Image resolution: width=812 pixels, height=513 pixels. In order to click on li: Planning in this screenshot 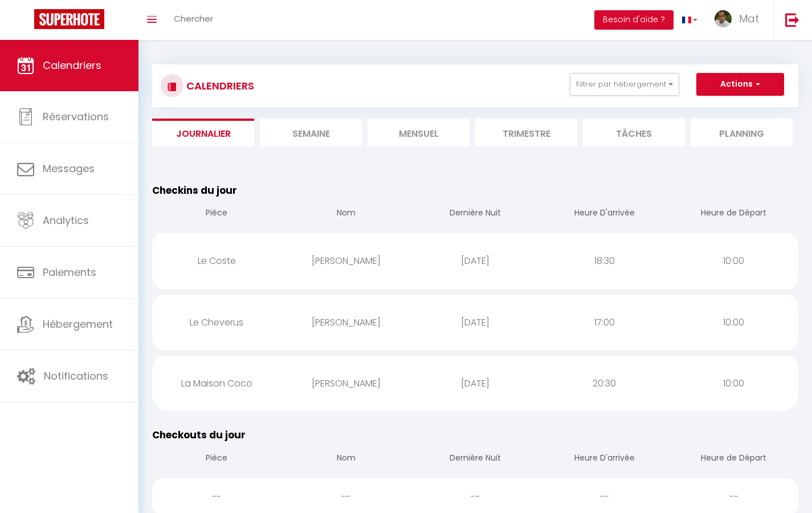, I will do `click(741, 132)`.